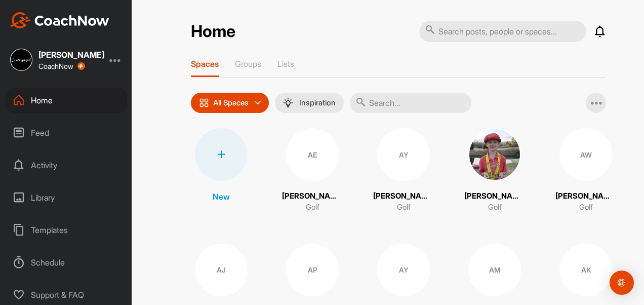  Describe the element at coordinates (66, 230) in the screenshot. I see `div: Templates` at that location.